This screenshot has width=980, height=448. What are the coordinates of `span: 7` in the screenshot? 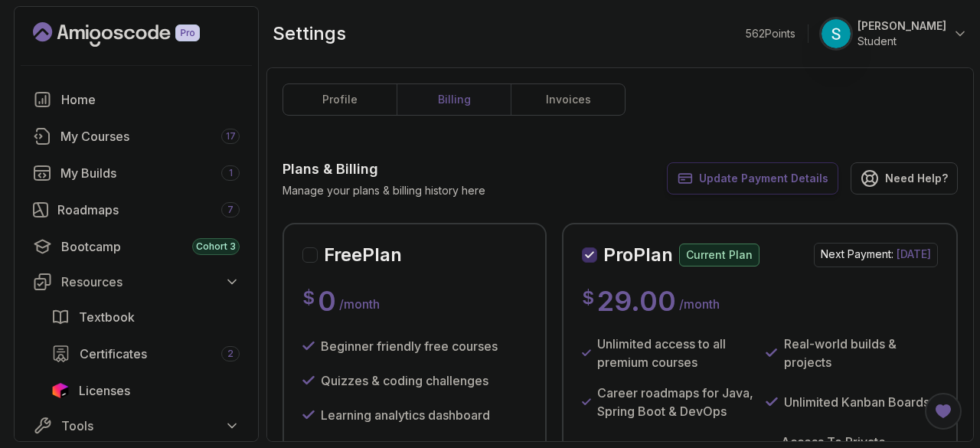 It's located at (230, 209).